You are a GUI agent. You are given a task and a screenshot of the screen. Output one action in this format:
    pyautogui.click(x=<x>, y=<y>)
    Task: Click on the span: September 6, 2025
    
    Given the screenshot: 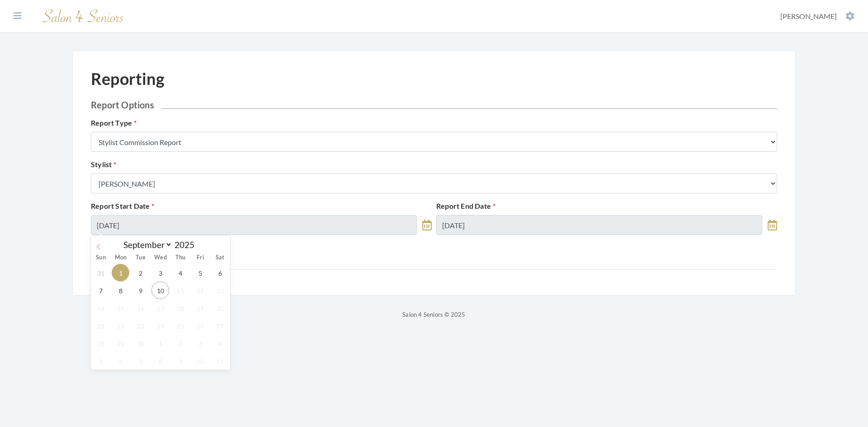 What is the action you would take?
    pyautogui.click(x=220, y=273)
    